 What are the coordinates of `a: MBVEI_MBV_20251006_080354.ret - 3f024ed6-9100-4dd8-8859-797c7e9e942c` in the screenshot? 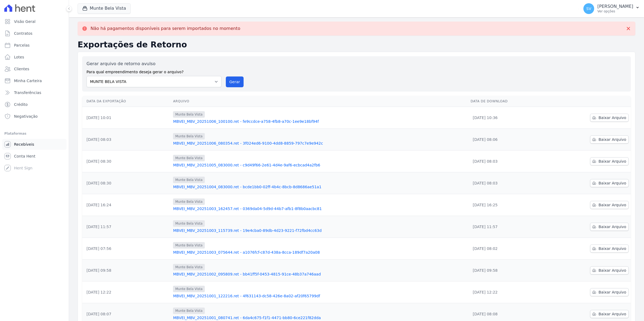 It's located at (319, 143).